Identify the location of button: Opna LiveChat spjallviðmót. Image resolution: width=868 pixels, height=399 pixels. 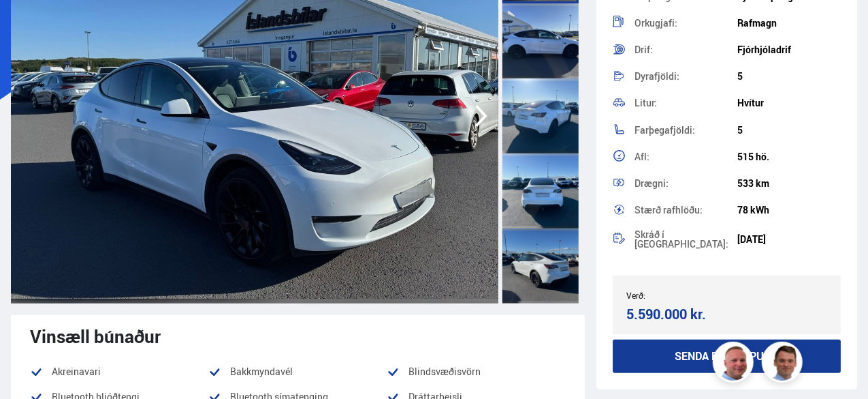
(31, 26).